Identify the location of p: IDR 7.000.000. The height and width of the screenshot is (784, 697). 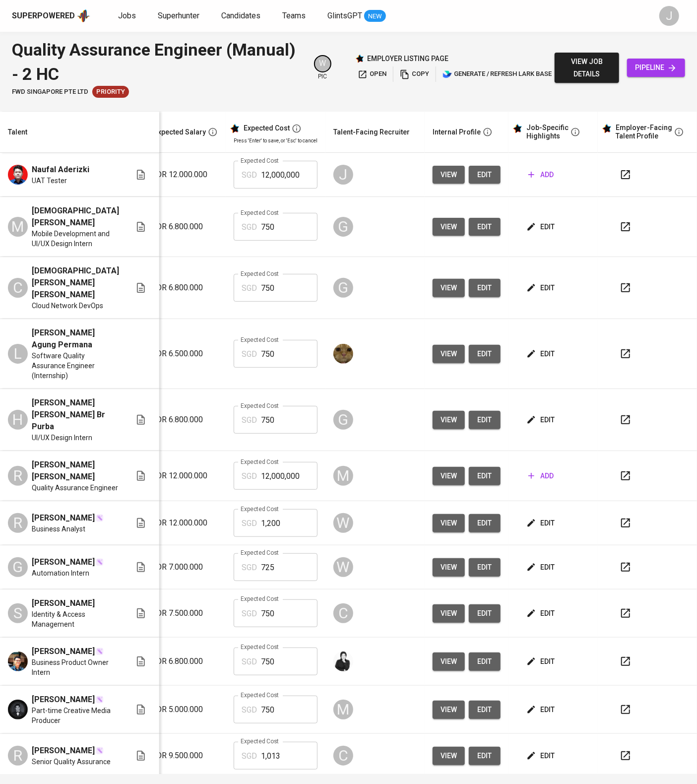
(185, 567).